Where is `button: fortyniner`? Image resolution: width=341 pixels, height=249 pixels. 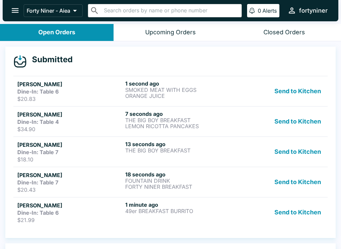 button: fortyniner is located at coordinates (307, 10).